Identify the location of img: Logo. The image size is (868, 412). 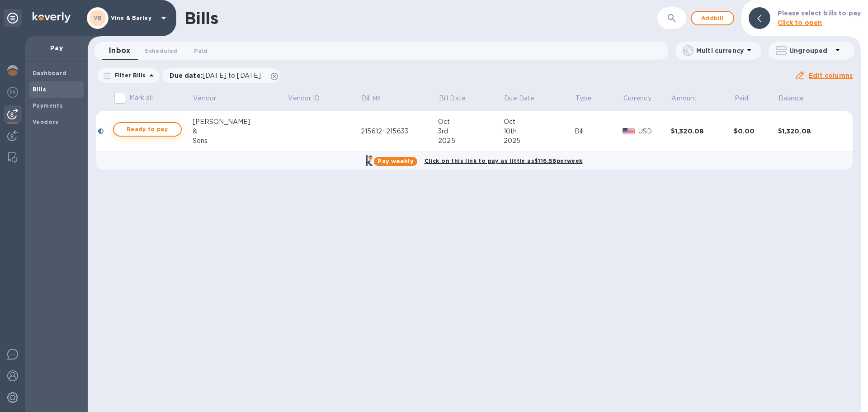
(52, 17).